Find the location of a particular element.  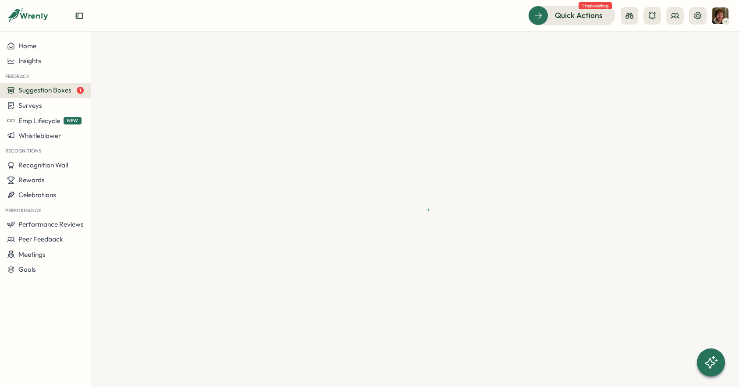

span: Celebrations is located at coordinates (37, 195).